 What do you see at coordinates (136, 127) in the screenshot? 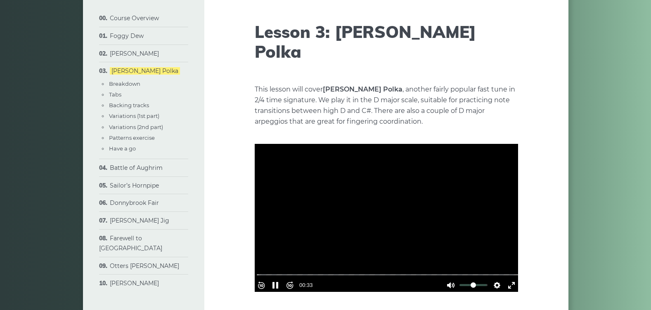
I see `a: Variations (2nd part)` at bounding box center [136, 127].